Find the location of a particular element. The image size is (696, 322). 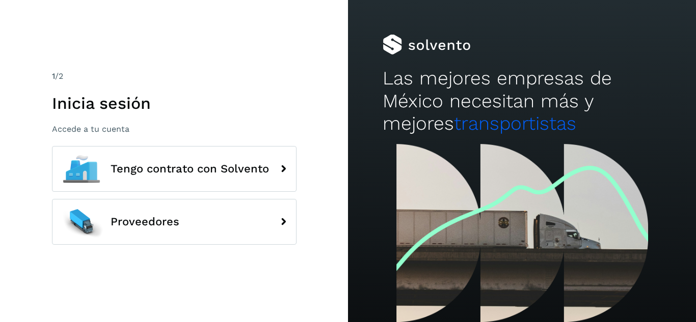

span: transportistas is located at coordinates (515, 123).